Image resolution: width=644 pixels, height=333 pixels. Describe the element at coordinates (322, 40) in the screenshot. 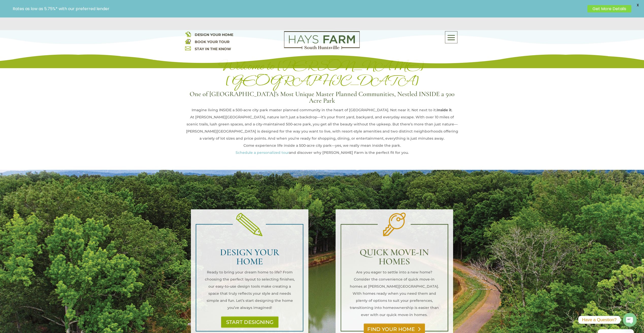

I see `img: Logo` at that location.